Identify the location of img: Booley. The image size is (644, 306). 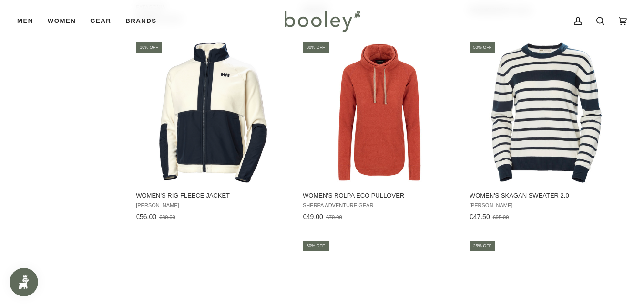
(322, 21).